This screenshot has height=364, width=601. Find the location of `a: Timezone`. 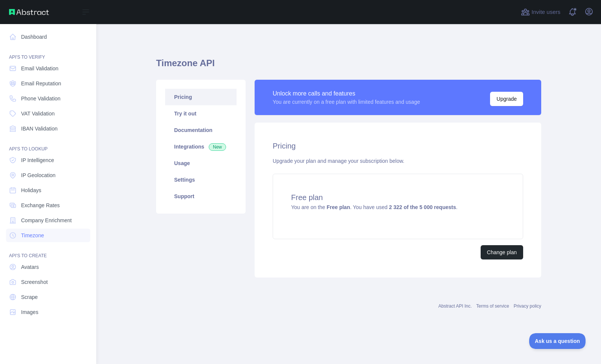

a: Timezone is located at coordinates (48, 235).